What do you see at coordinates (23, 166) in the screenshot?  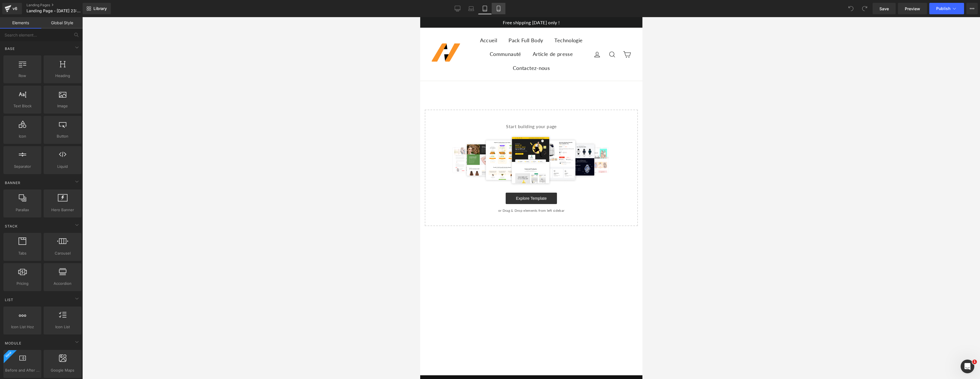 I see `span: Separator` at bounding box center [23, 166].